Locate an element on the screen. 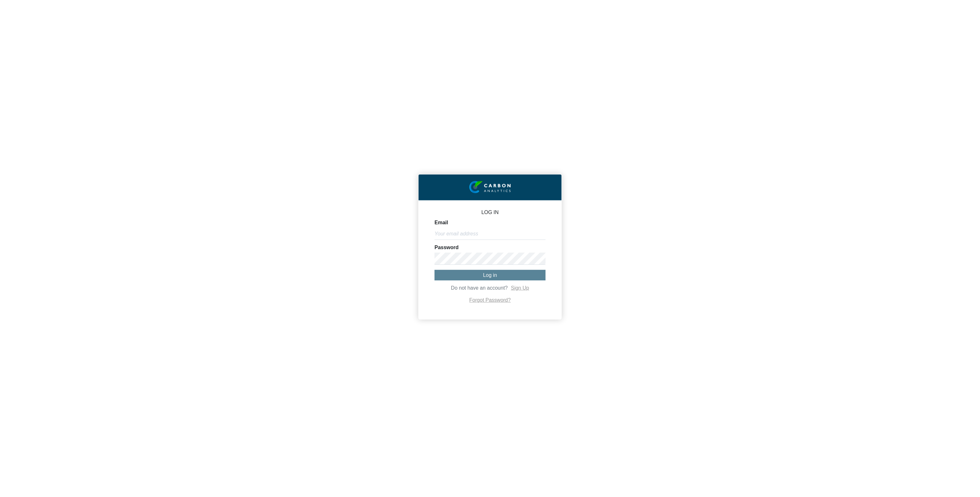 This screenshot has height=497, width=980. span: Log in is located at coordinates (490, 275).